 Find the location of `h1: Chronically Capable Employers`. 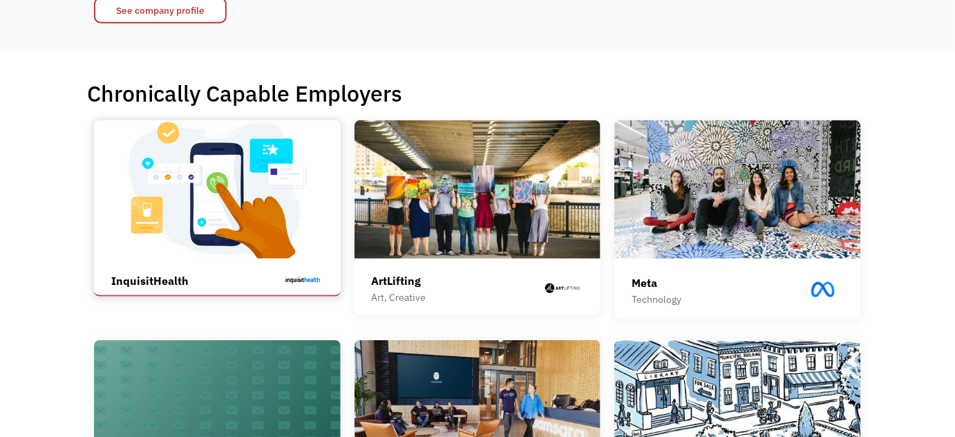

h1: Chronically Capable Employers is located at coordinates (477, 93).